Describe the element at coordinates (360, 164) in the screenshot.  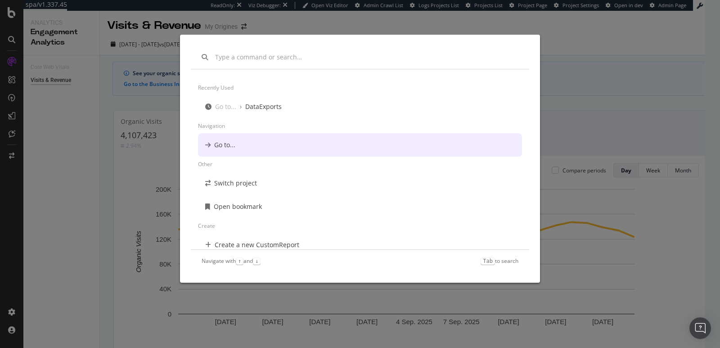
I see `div: Other` at that location.